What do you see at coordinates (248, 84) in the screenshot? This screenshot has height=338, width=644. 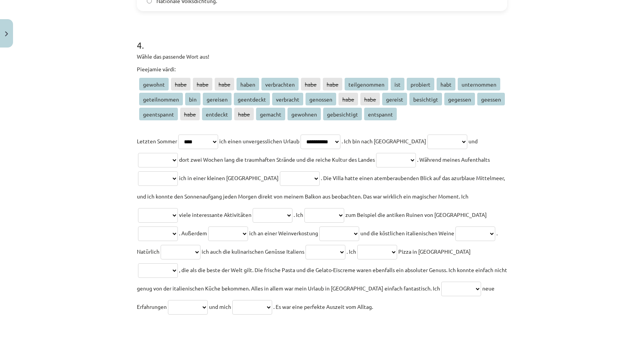 I see `span: haben` at bounding box center [248, 84].